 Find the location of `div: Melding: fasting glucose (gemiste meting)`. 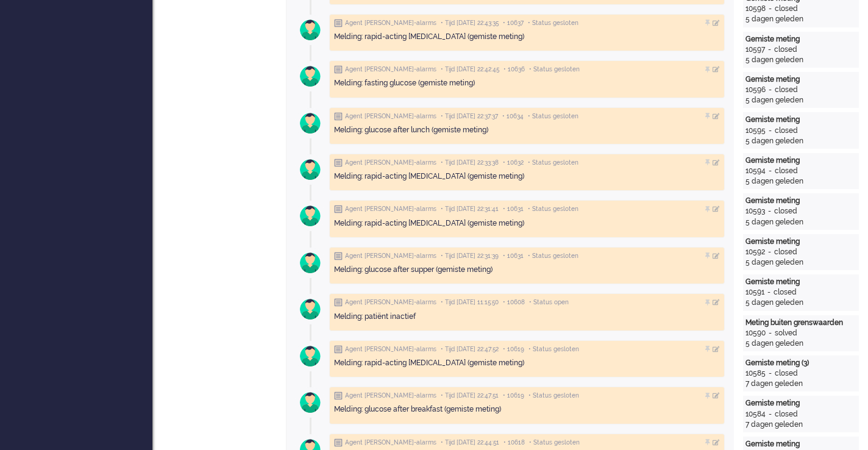

div: Melding: fasting glucose (gemiste meting) is located at coordinates (526, 83).